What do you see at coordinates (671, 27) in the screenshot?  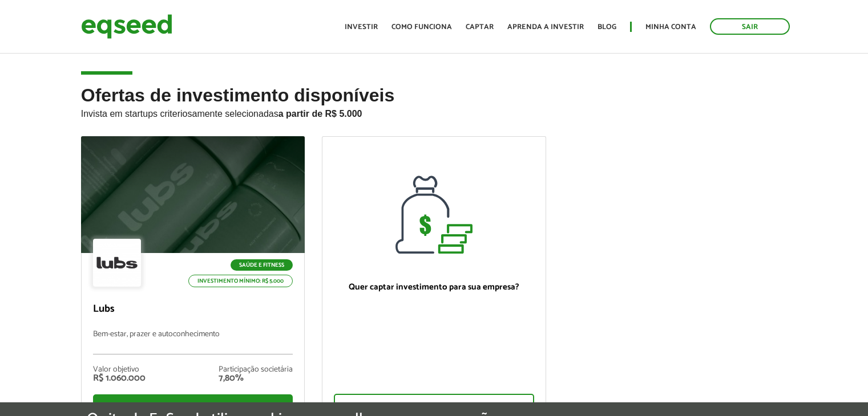 I see `a: Minha conta` at bounding box center [671, 27].